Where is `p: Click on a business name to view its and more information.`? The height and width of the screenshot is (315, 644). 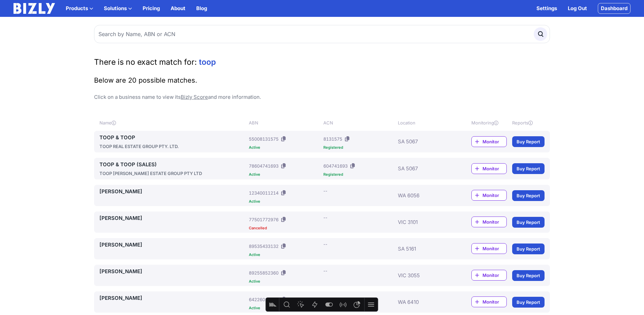
p: Click on a business name to view its and more information. is located at coordinates (322, 97).